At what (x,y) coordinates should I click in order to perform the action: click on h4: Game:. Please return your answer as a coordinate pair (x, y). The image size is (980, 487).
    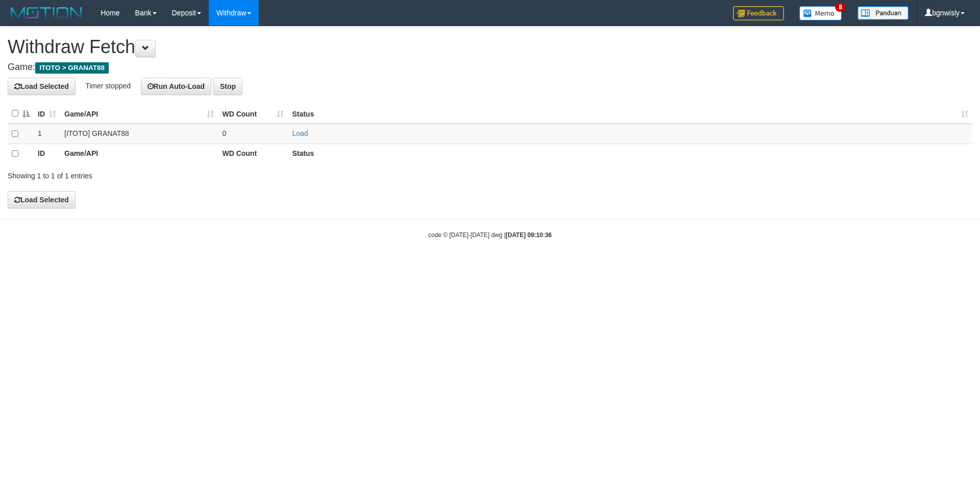
    Looking at the image, I should click on (490, 68).